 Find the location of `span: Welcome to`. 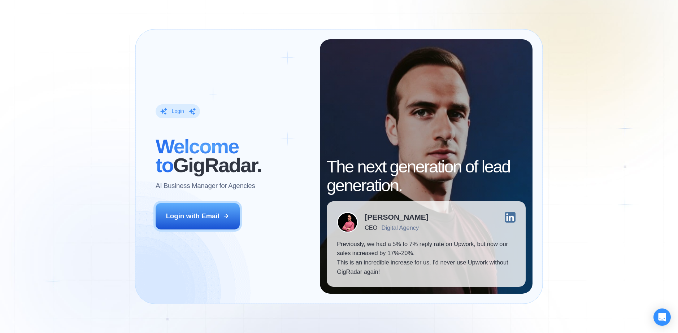

span: Welcome to is located at coordinates (197, 156).